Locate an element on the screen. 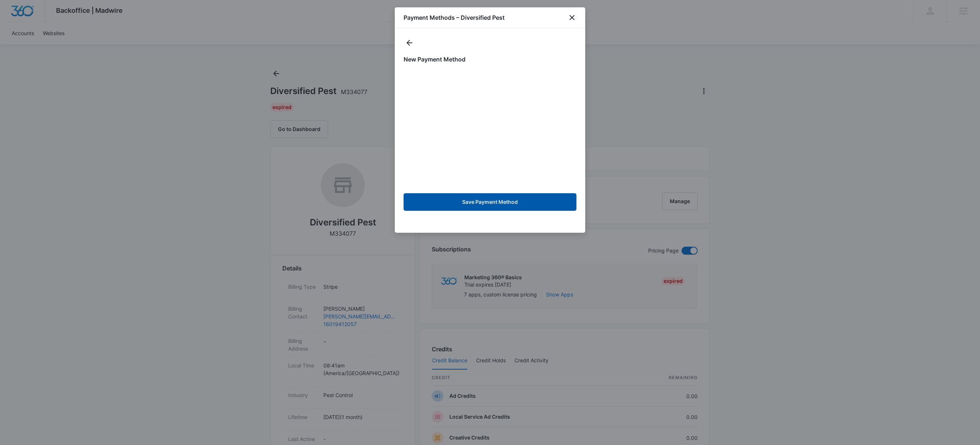 Image resolution: width=980 pixels, height=445 pixels. h1: Payment Methods – Diversified Pest is located at coordinates (454, 17).